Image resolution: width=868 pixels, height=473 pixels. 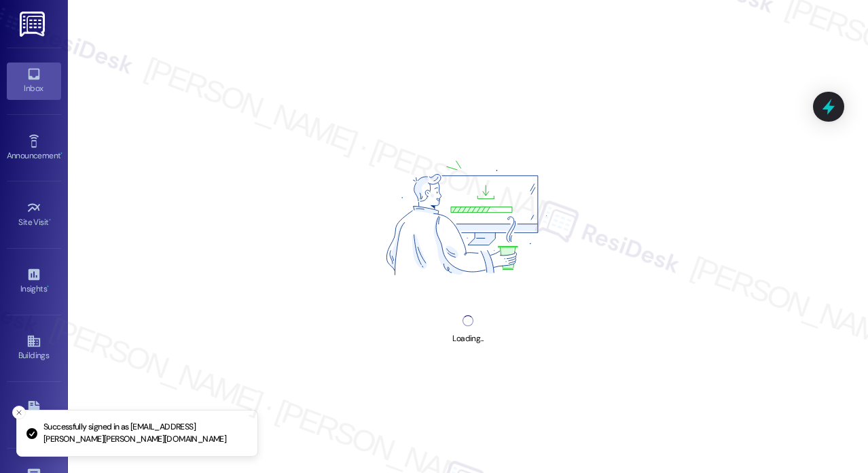 I want to click on a: Leads, so click(x=34, y=415).